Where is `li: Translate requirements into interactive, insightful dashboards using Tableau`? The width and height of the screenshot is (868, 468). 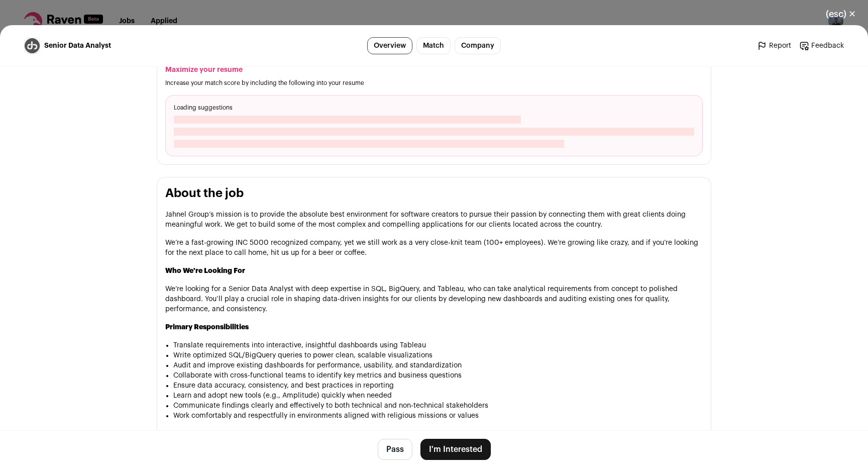 li: Translate requirements into interactive, insightful dashboards using Tableau is located at coordinates (438, 345).